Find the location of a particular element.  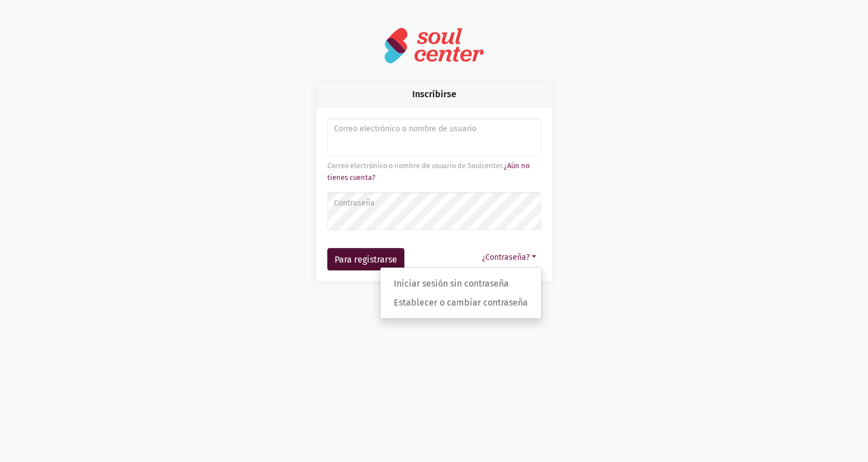

font: Inscribirse is located at coordinates (434, 94).